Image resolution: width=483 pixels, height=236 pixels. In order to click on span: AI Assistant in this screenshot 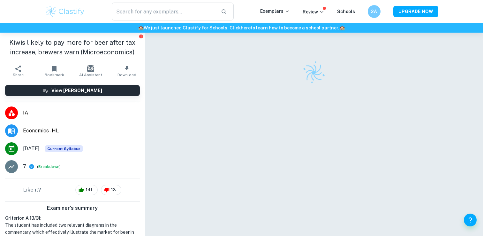, I will do `click(91, 75)`.